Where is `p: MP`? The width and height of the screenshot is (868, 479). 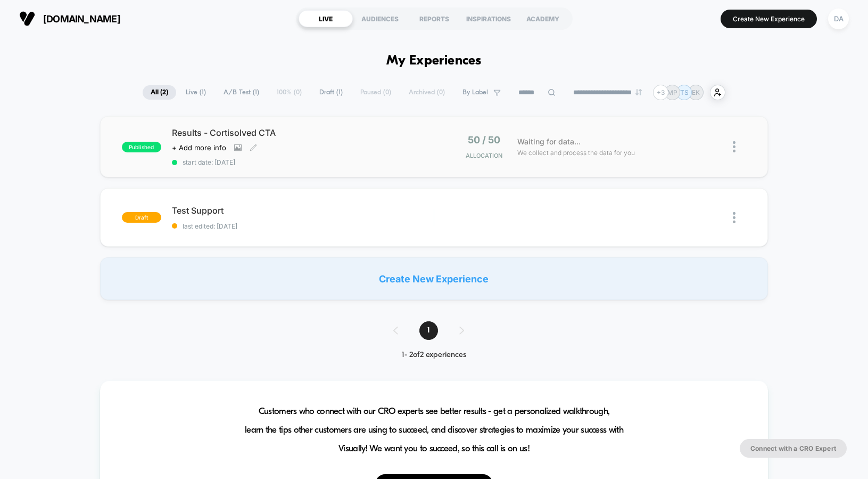
p: MP is located at coordinates (672, 92).